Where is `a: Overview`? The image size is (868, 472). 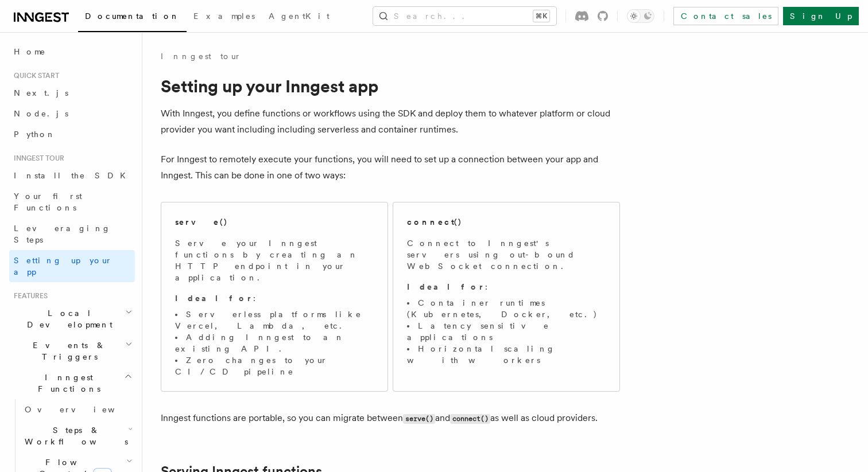
a: Overview is located at coordinates (78, 409).